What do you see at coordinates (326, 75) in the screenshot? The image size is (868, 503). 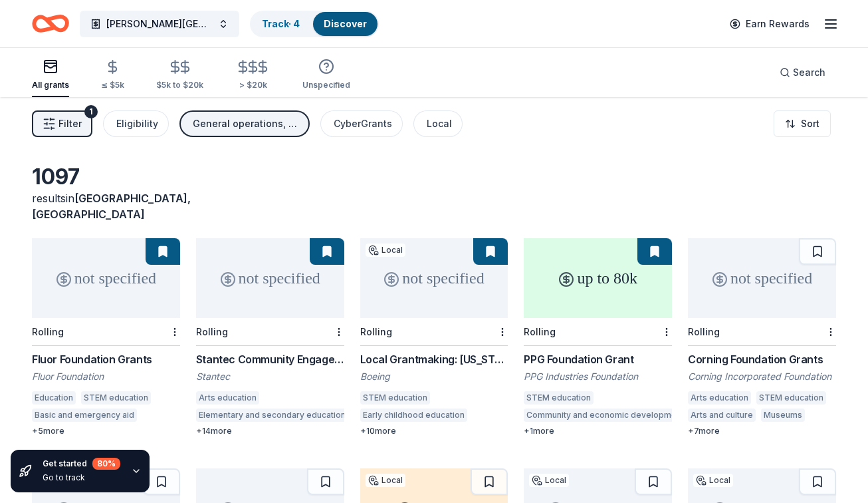 I see `button: Unspecified` at bounding box center [326, 75].